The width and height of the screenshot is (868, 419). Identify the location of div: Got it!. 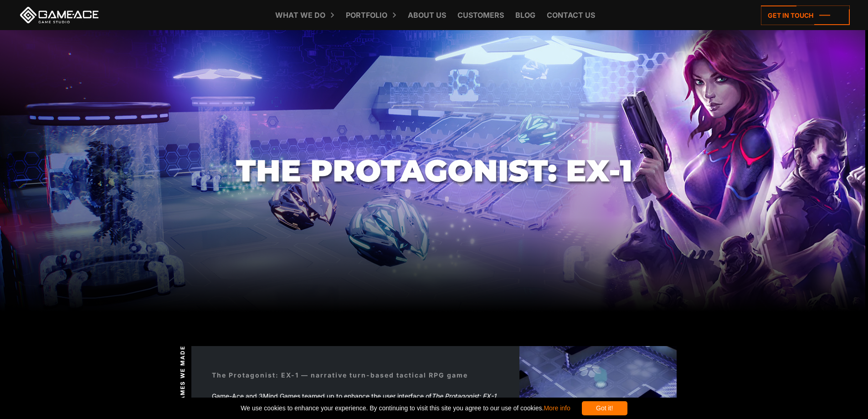
(605, 408).